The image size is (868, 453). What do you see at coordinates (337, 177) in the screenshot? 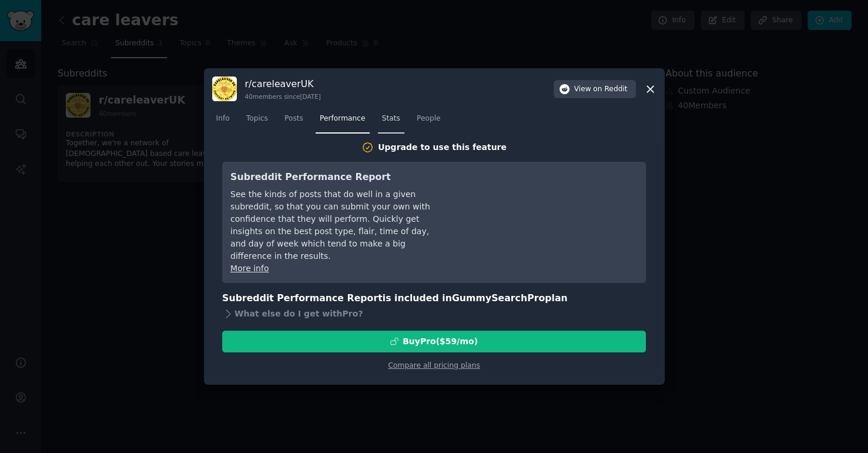
I see `h3: Subreddit Performance Report` at bounding box center [337, 177].